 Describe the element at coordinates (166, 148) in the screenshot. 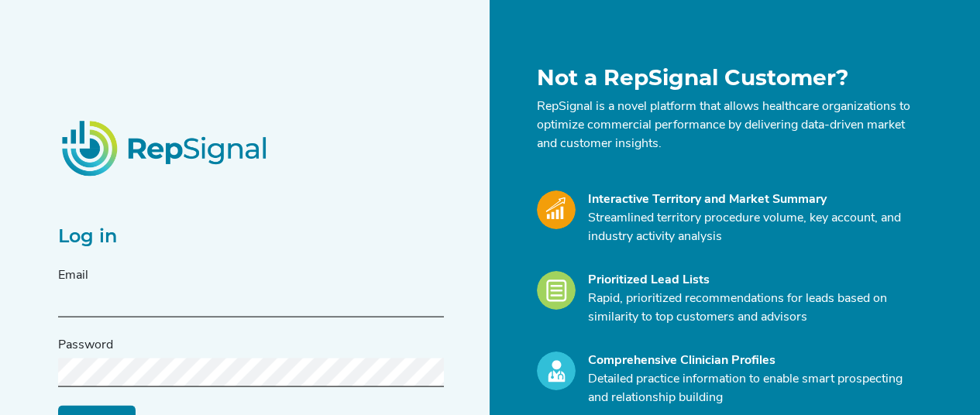

I see `img: RepSignalLogo.20539ed3.png` at that location.